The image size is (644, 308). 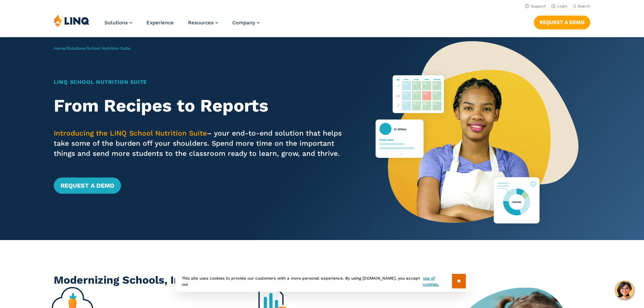 What do you see at coordinates (583, 6) in the screenshot?
I see `span: Search` at bounding box center [583, 6].